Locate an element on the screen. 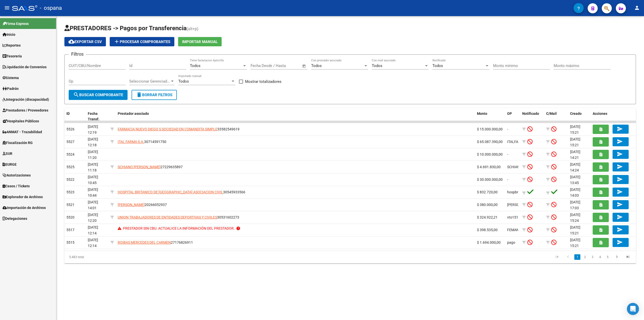  span: $ 65.087.390,00 is located at coordinates (490, 142).